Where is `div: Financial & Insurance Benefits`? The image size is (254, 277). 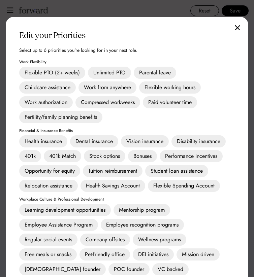
div: Financial & Insurance Benefits is located at coordinates (46, 130).